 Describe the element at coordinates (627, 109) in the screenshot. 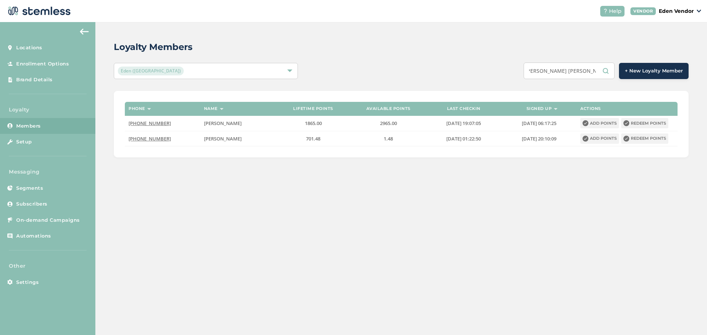

I see `th: Actions` at that location.